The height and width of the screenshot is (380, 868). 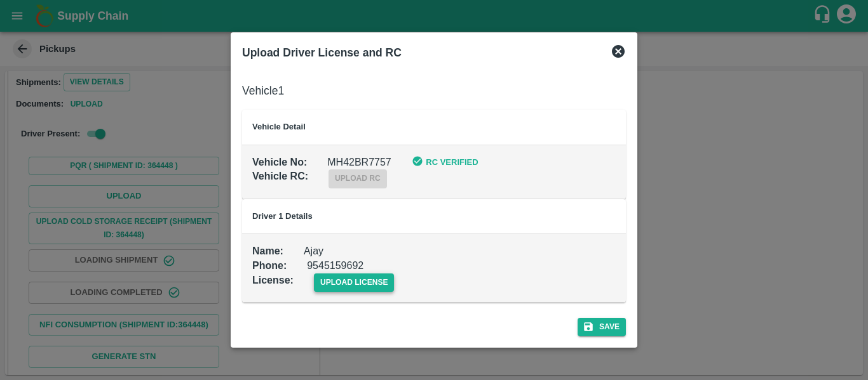 What do you see at coordinates (602, 327) in the screenshot?
I see `button: Save` at bounding box center [602, 327].